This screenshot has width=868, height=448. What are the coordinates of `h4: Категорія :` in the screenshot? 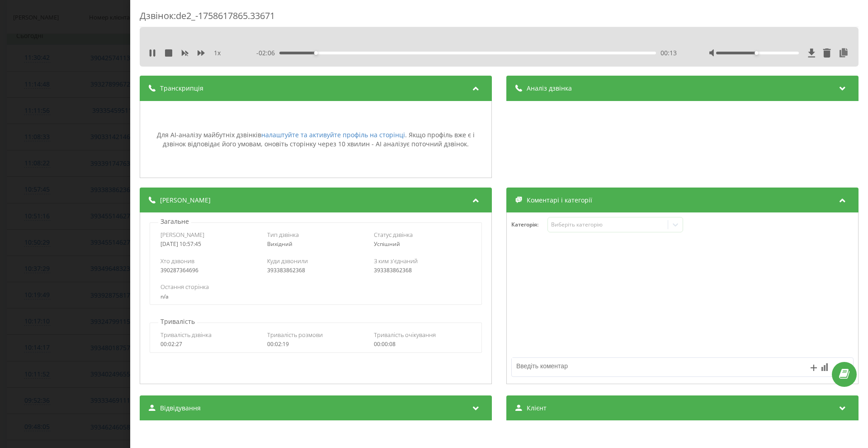 It's located at (530, 224).